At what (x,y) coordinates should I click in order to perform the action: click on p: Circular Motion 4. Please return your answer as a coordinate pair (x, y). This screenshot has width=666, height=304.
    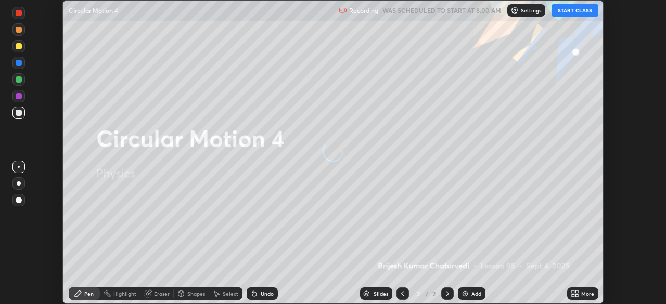
    Looking at the image, I should click on (93, 10).